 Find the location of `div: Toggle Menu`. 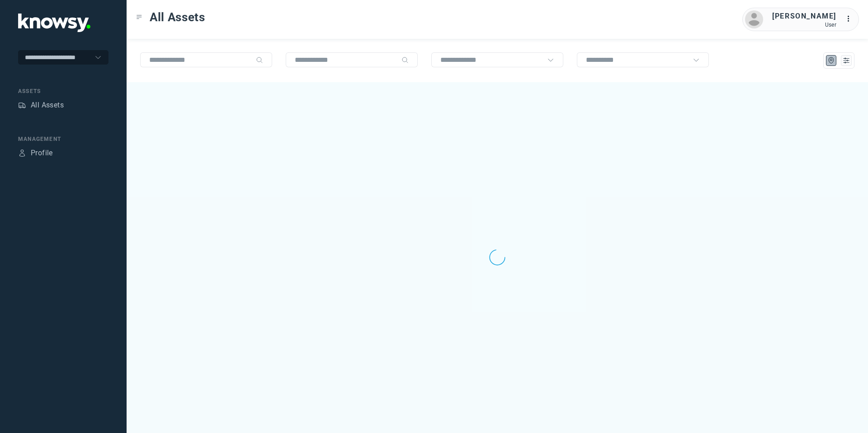

div: Toggle Menu is located at coordinates (139, 17).